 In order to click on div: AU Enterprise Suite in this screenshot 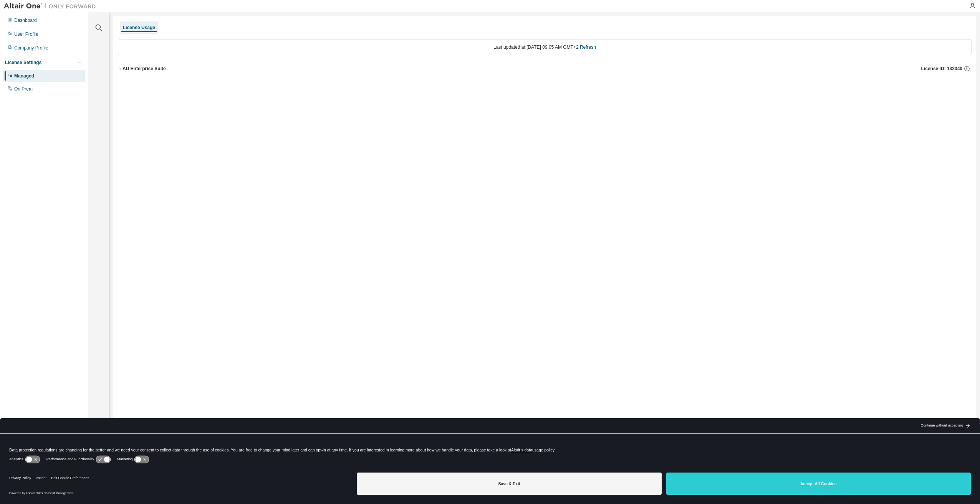, I will do `click(144, 68)`.